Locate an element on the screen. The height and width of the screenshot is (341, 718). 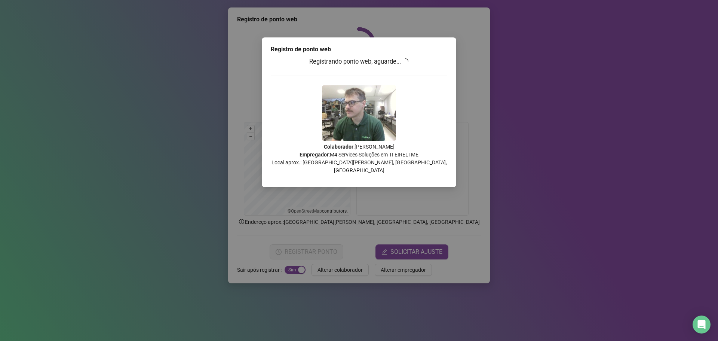
div: Open Intercom Messenger is located at coordinates (701, 324).